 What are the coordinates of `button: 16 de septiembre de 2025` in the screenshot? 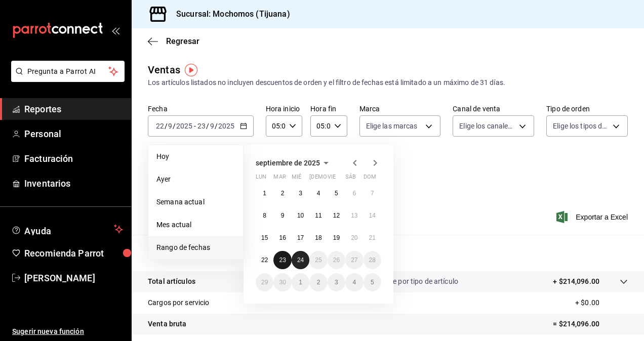 It's located at (282, 238).